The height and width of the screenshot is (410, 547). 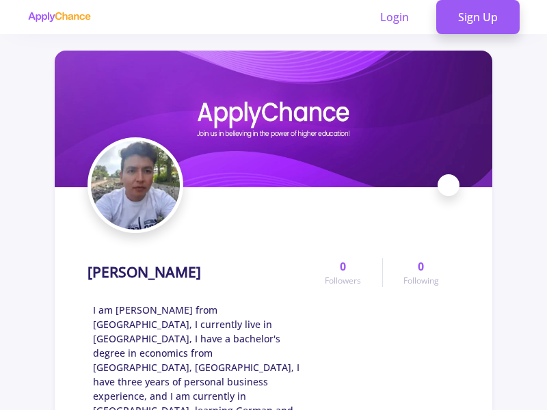 I want to click on span: Following, so click(x=421, y=281).